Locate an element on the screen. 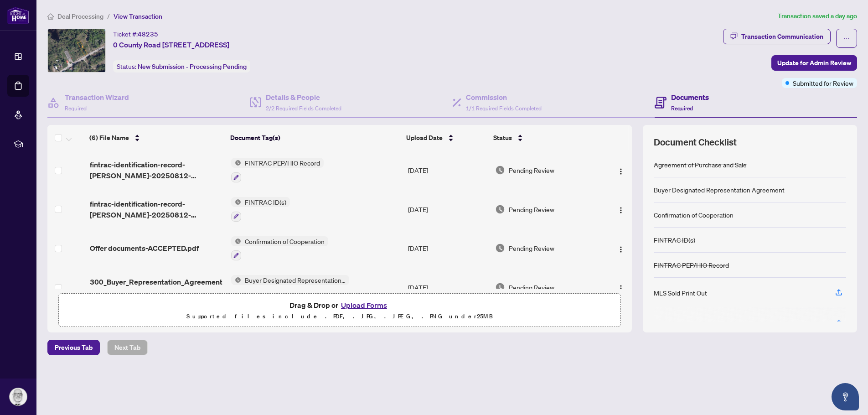  span: FINTRAC ID(s) is located at coordinates (265, 202).